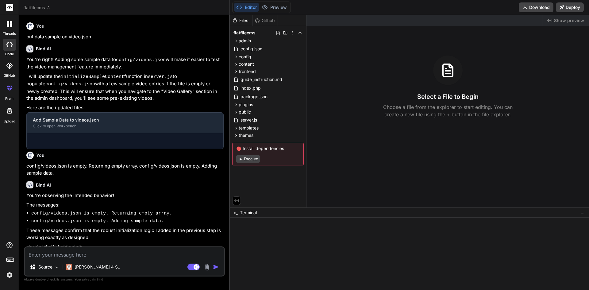 The height and width of the screenshot is (290, 589). Describe the element at coordinates (247, 72) in the screenshot. I see `span: frontend` at that location.